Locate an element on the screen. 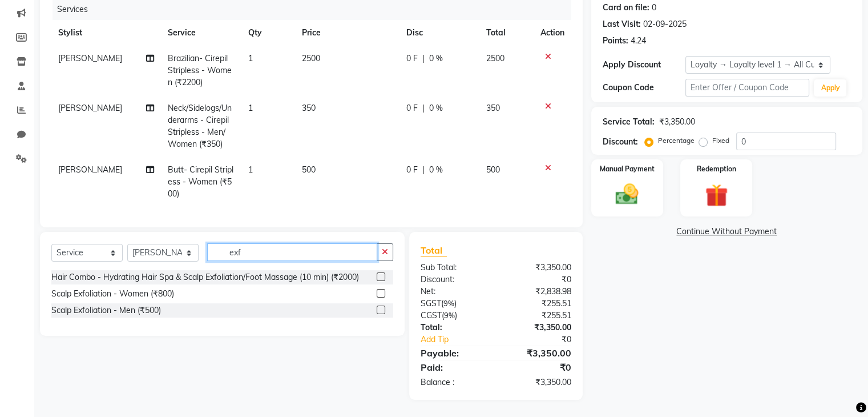  div: Scalp Exfoliation - Men (₹500) is located at coordinates (106, 310).